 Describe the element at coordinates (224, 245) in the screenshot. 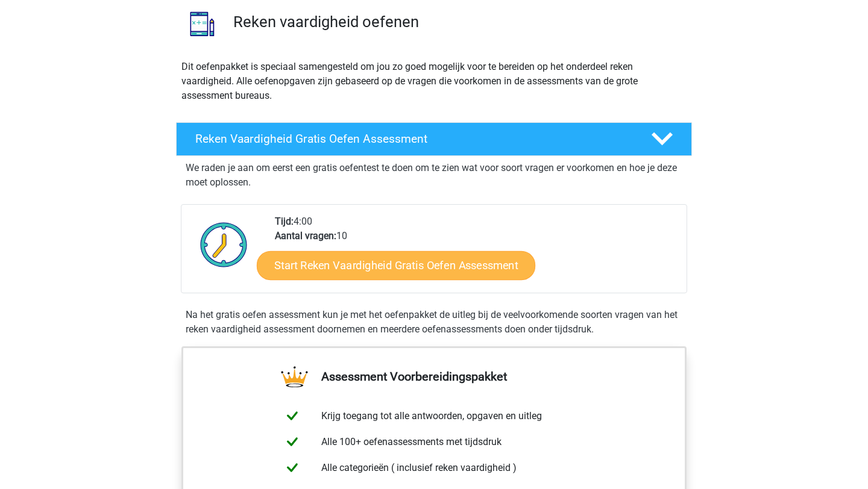

I see `img: Klok` at that location.